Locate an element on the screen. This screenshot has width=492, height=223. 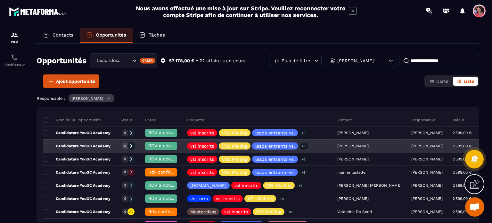
img: formation is located at coordinates (14, 35).